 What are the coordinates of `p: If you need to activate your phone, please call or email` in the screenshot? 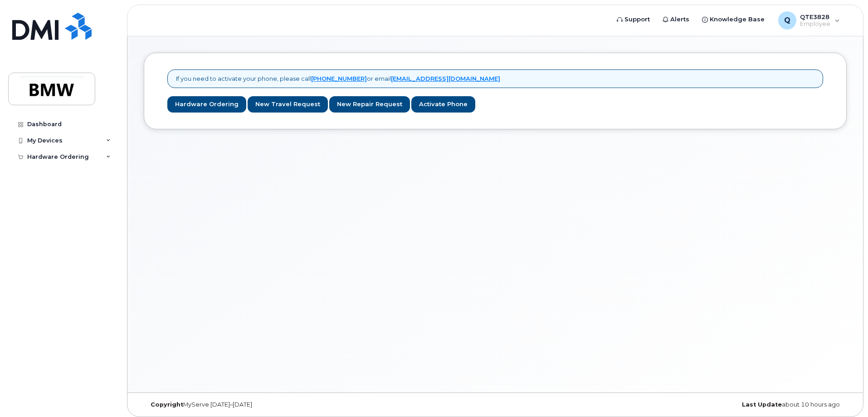 It's located at (338, 78).